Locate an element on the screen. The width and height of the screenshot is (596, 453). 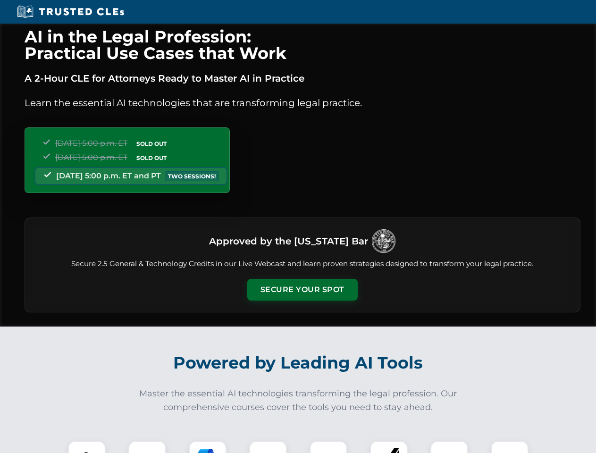
img: Logo is located at coordinates (384, 241).